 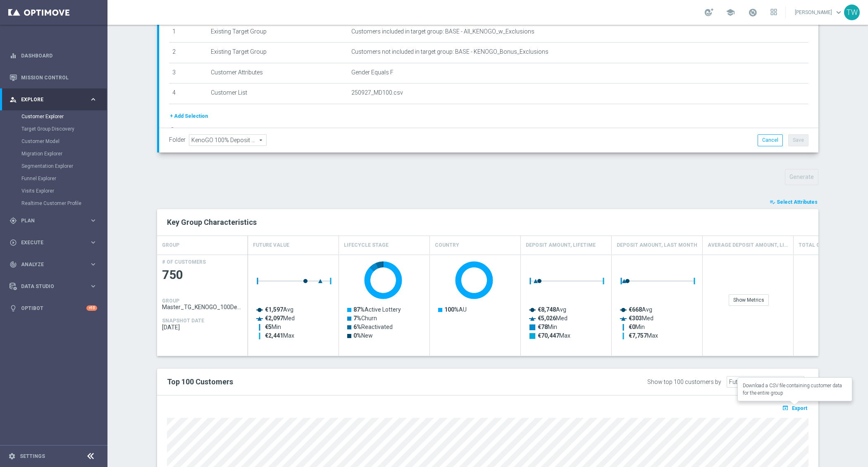 What do you see at coordinates (53, 220) in the screenshot?
I see `button: gps_fixed Plan keyboard_arrow_right` at bounding box center [53, 220].